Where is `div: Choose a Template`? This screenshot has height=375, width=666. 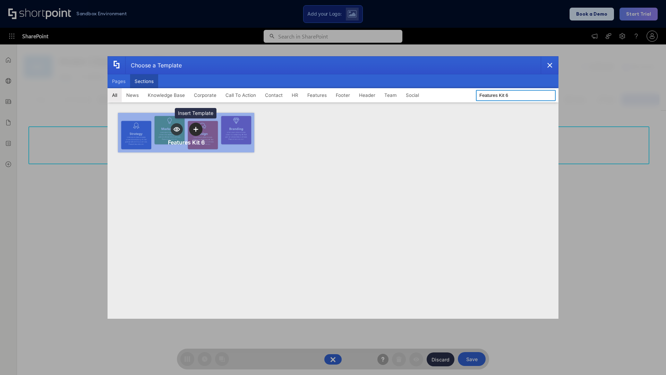
div: Choose a Template is located at coordinates (153, 65).